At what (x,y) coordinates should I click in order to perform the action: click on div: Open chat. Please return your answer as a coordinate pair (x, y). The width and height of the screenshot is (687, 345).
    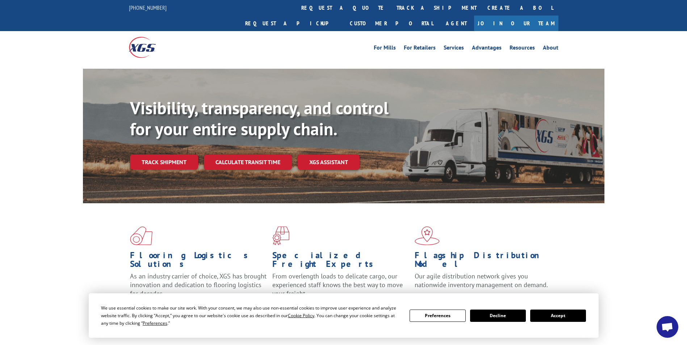
    Looking at the image, I should click on (667, 327).